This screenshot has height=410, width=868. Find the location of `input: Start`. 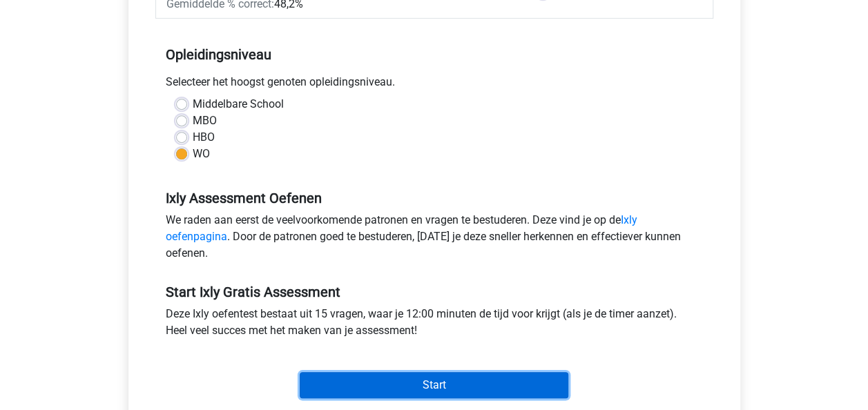

input: Start is located at coordinates (434, 385).